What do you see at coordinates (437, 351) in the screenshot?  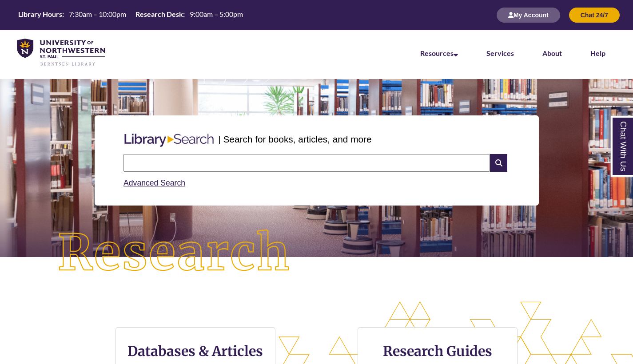 I see `h3: Research Guides` at bounding box center [437, 351].